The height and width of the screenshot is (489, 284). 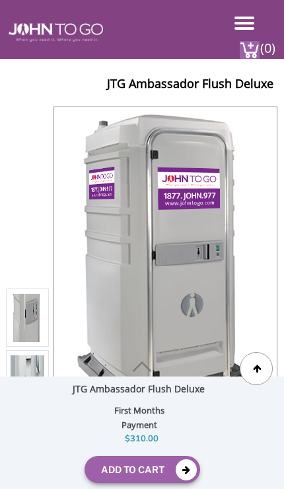 I want to click on img: JOHN to go, so click(x=56, y=32).